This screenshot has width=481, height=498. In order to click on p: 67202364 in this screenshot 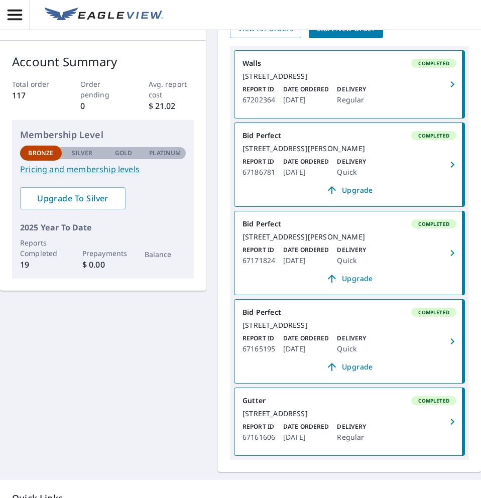, I will do `click(259, 100)`.